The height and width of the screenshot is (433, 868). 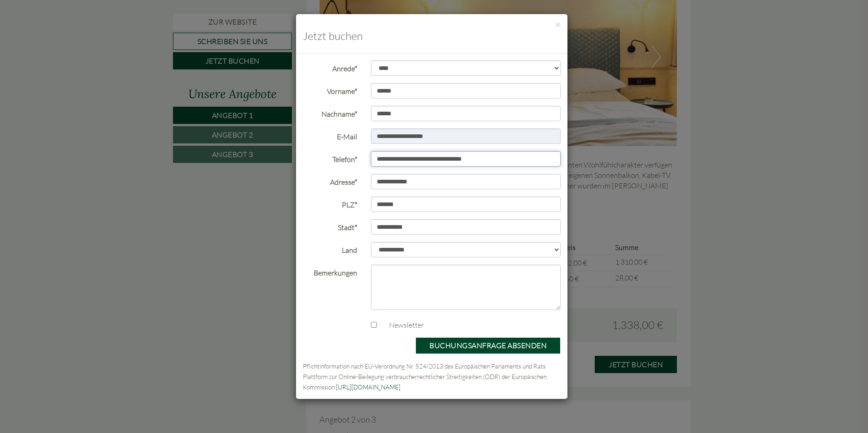 I want to click on label: Bemerkungen, so click(x=330, y=272).